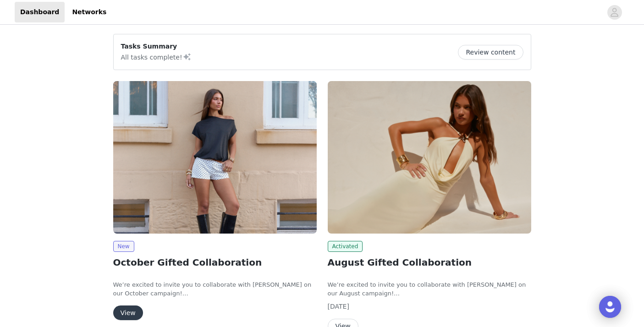 The width and height of the screenshot is (644, 327). What do you see at coordinates (491, 52) in the screenshot?
I see `button: Review content` at bounding box center [491, 52].